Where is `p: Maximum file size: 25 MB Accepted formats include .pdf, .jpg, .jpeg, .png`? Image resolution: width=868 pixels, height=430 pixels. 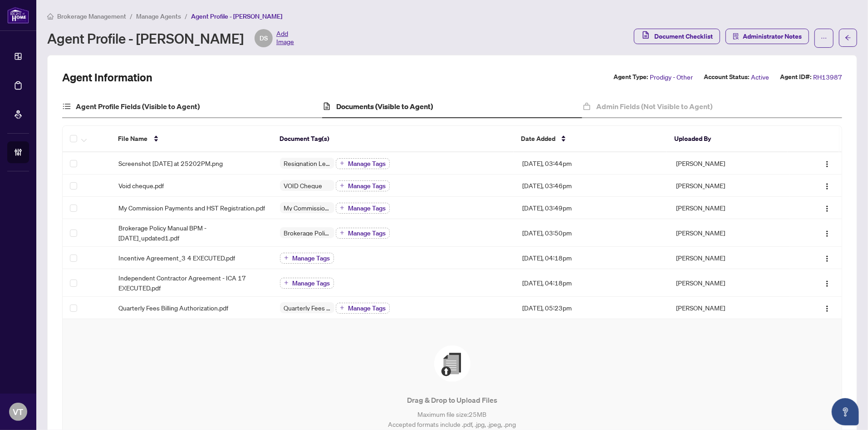 p: Maximum file size: 25 MB Accepted formats include .pdf, .jpg, .jpeg, .png is located at coordinates (452, 419).